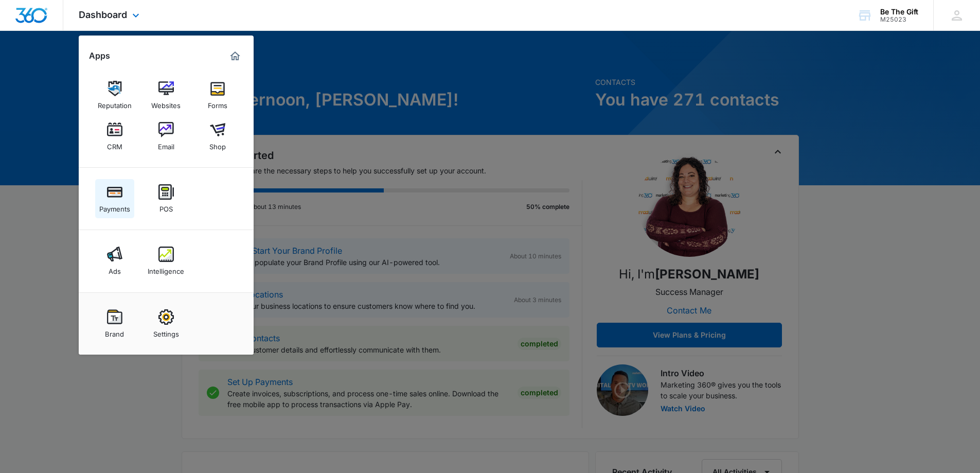  Describe the element at coordinates (103, 15) in the screenshot. I see `span: Dashboard` at that location.